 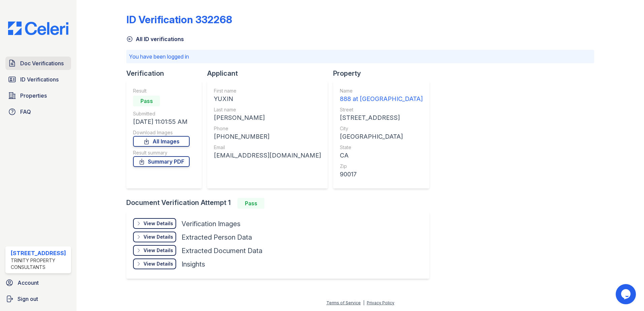 I want to click on div: Extracted Person Data, so click(x=216, y=238).